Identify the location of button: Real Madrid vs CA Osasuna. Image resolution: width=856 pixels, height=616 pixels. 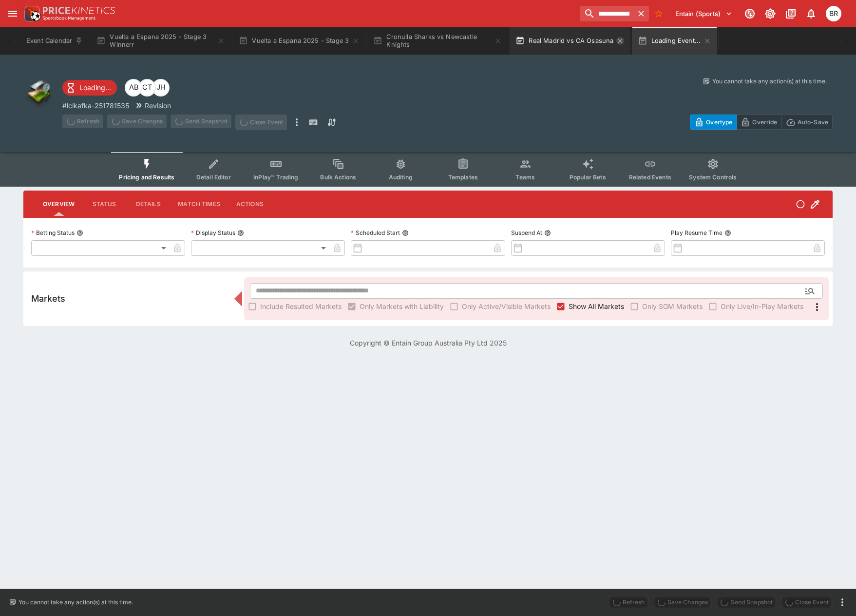
(570, 41).